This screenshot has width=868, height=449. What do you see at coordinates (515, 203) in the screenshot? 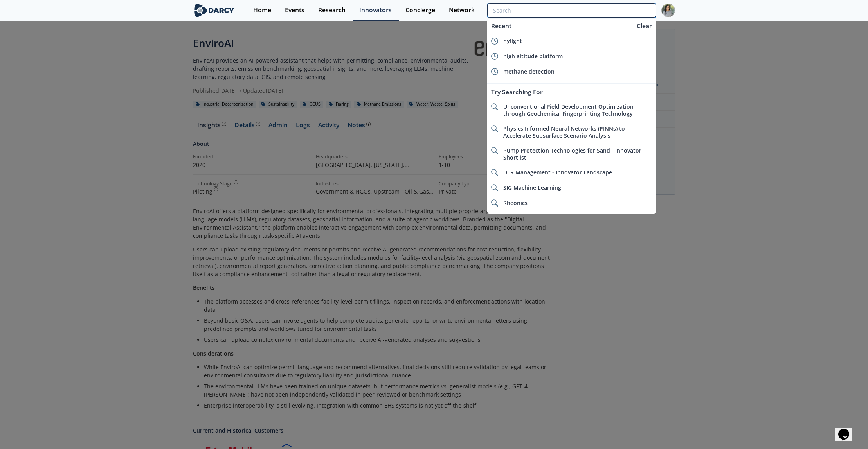
I see `span: Rheonics` at bounding box center [515, 203].